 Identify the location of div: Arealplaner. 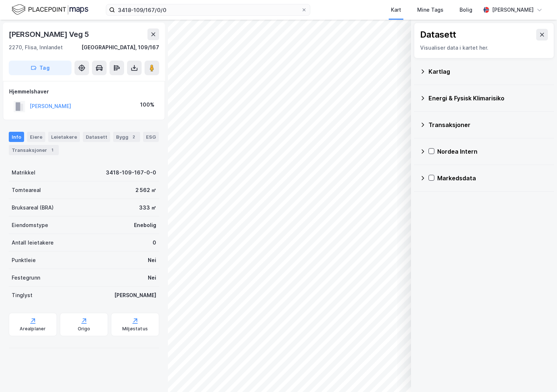
(33, 329).